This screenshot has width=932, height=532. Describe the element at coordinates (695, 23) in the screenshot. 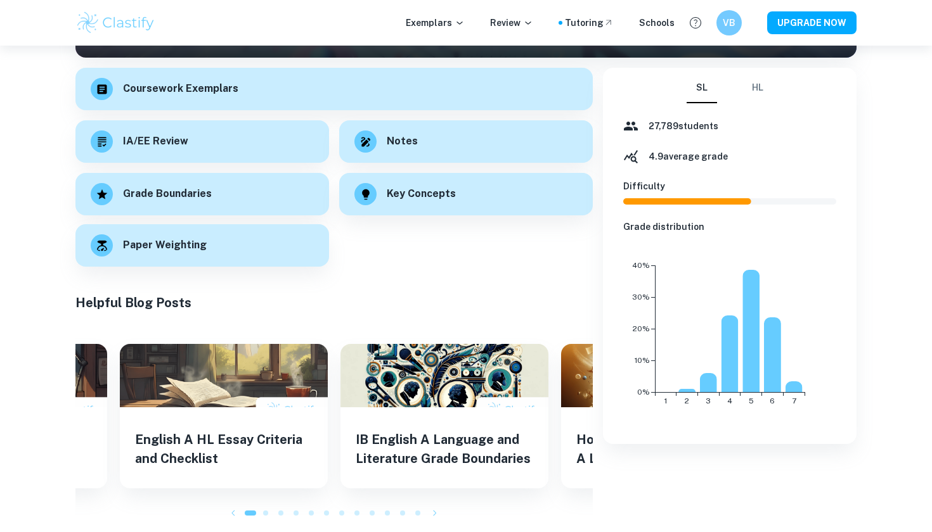

I see `button: Help and Feedback` at that location.